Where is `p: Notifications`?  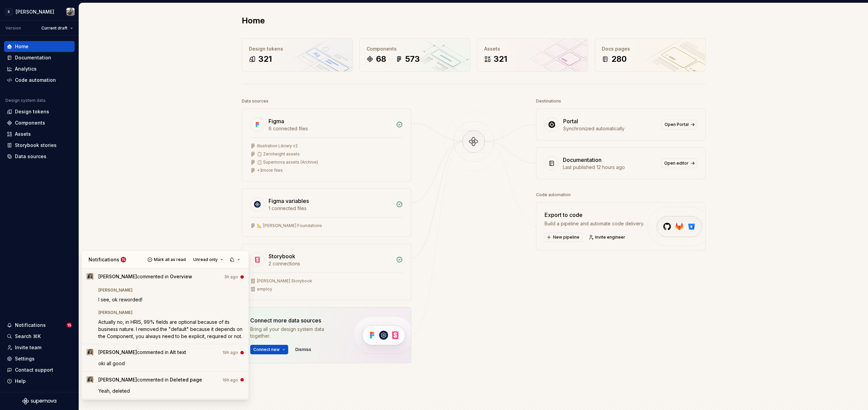 p: Notifications is located at coordinates (104, 259).